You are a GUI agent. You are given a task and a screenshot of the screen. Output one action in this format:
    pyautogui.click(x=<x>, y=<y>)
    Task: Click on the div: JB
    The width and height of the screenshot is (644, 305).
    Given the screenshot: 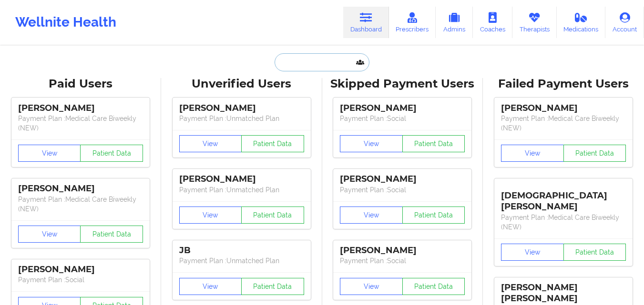 What is the action you would take?
    pyautogui.click(x=242, y=250)
    